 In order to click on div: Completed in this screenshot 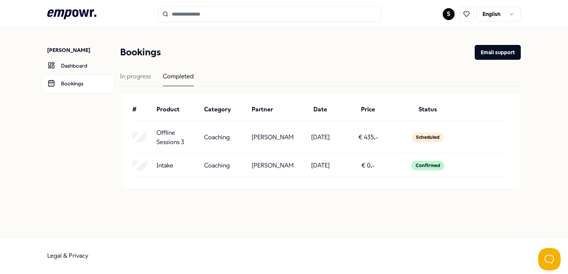, I will do `click(178, 79)`.